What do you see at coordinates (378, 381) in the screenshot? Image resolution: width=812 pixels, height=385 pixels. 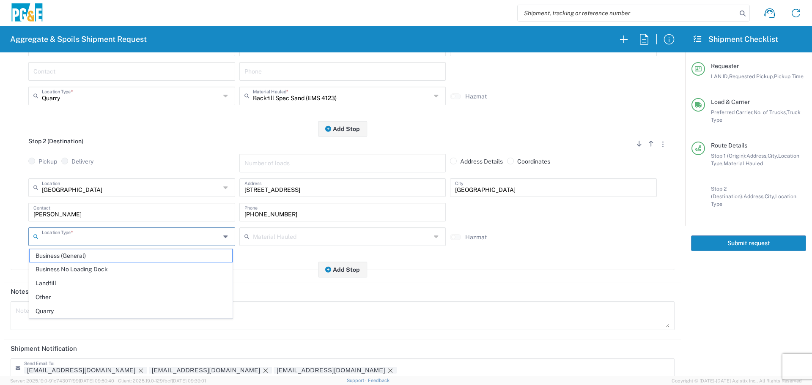 I see `a: Feedback` at bounding box center [378, 381].